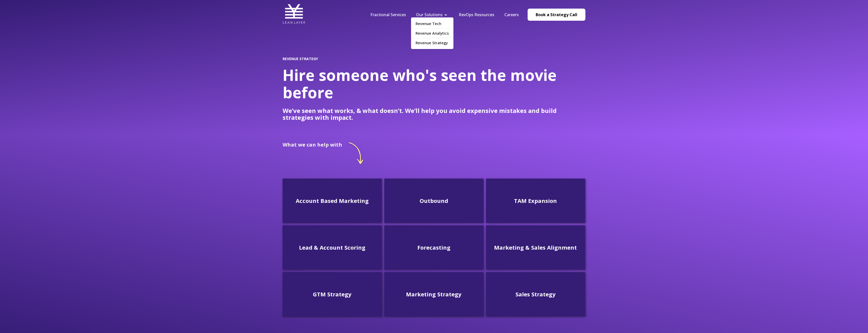 This screenshot has width=868, height=333. What do you see at coordinates (332, 201) in the screenshot?
I see `h3: Account Based Marketing` at bounding box center [332, 201].